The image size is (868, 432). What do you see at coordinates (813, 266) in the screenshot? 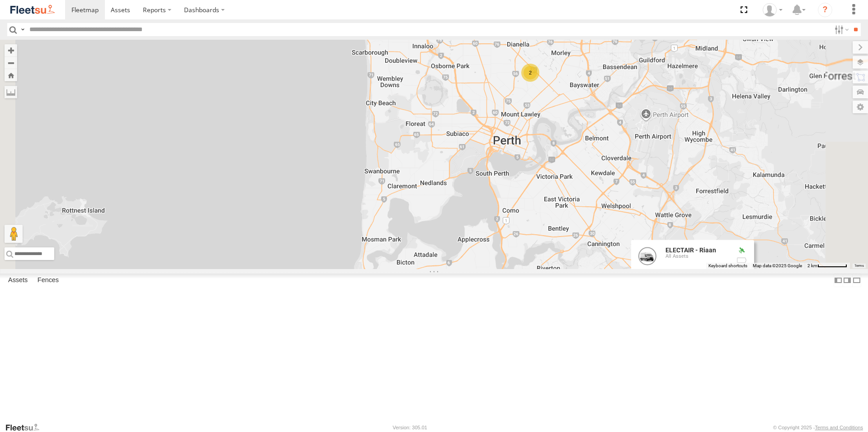
I see `span: 2 km` at bounding box center [813, 266].